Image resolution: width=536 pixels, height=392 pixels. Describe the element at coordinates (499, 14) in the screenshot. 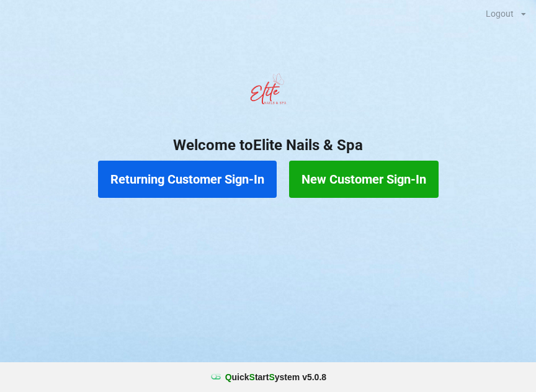

I see `div: Logout` at that location.